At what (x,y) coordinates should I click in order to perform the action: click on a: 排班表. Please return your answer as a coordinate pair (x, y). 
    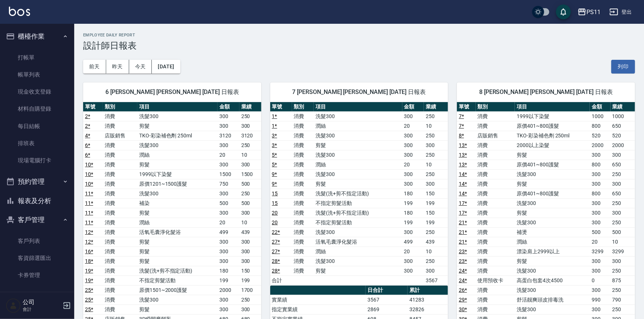
    Looking at the image, I should click on (37, 143).